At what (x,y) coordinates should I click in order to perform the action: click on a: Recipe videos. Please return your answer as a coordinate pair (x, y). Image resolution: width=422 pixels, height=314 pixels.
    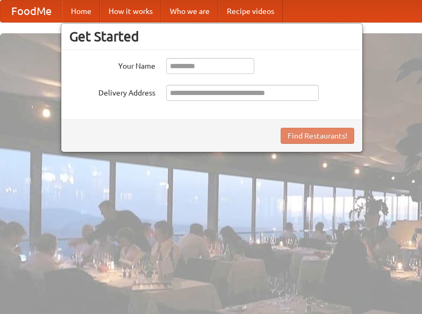
    Looking at the image, I should click on (250, 11).